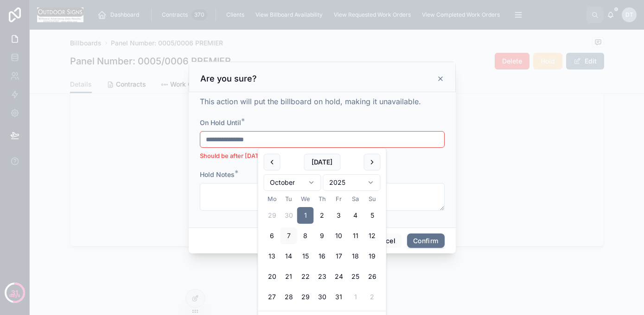  What do you see at coordinates (356, 277) in the screenshot?
I see `button: Saturday, 25 October 2025` at bounding box center [356, 277].